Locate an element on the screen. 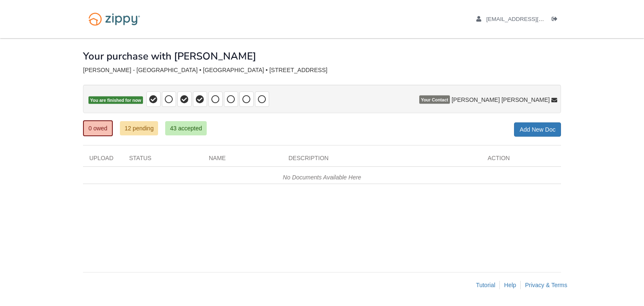 The image size is (644, 306). span: Your Contact is located at coordinates (434, 100).